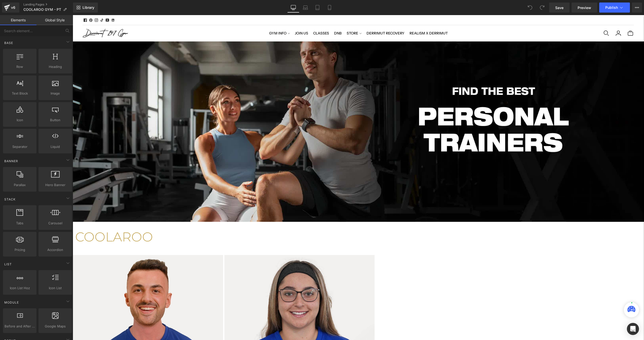 The width and height of the screenshot is (644, 340). Describe the element at coordinates (55, 326) in the screenshot. I see `span: Google Maps` at that location.